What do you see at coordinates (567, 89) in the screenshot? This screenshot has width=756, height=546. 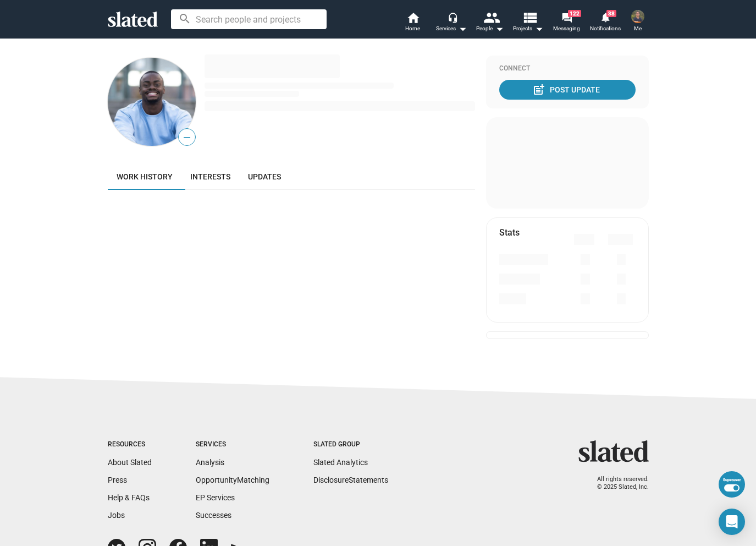 I see `div: Post Update` at bounding box center [567, 89].